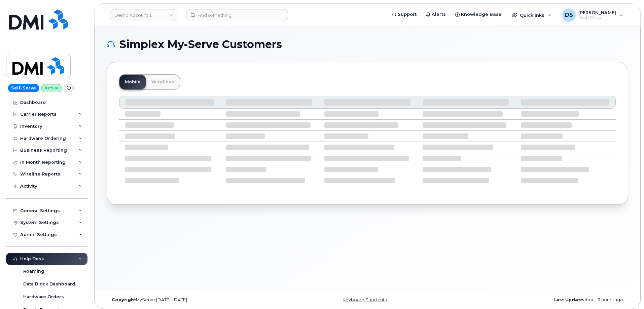 This screenshot has height=309, width=644. I want to click on a: Keyboard Shortcuts, so click(365, 300).